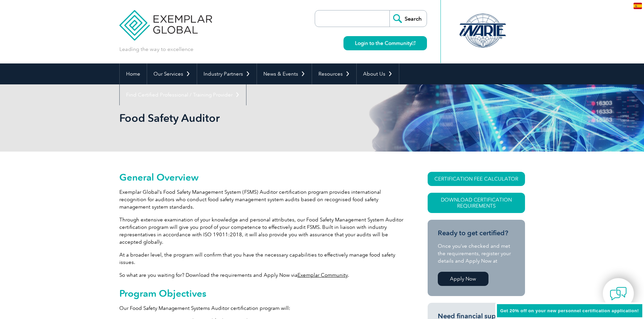 The image size is (644, 319). What do you see at coordinates (413, 43) in the screenshot?
I see `img: open_square.png` at bounding box center [413, 43].